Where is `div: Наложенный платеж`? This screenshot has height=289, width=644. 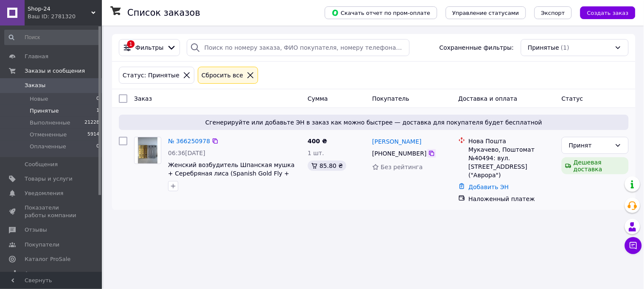 div: Наложенный платеж is located at coordinates (511, 199).